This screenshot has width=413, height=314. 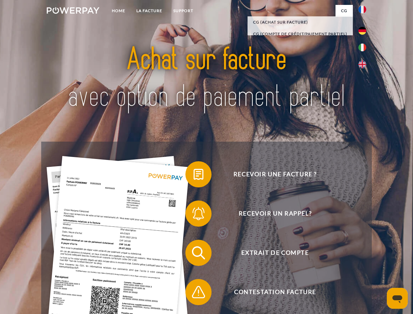 I want to click on a: Contestation Facture, so click(x=270, y=292).